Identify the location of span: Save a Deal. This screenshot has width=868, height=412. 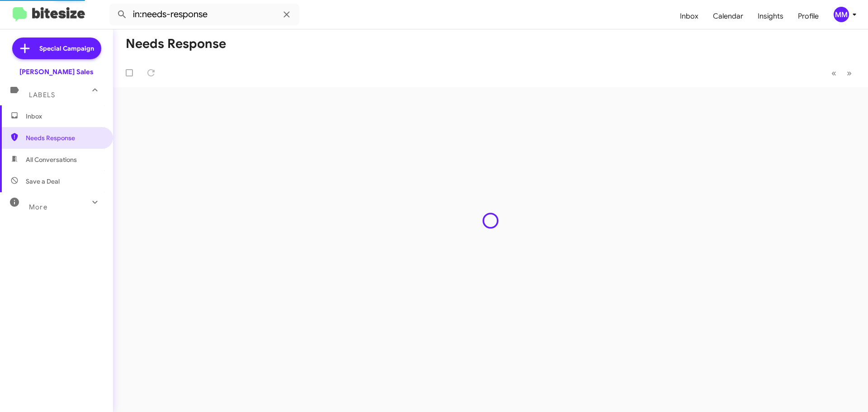
(43, 181).